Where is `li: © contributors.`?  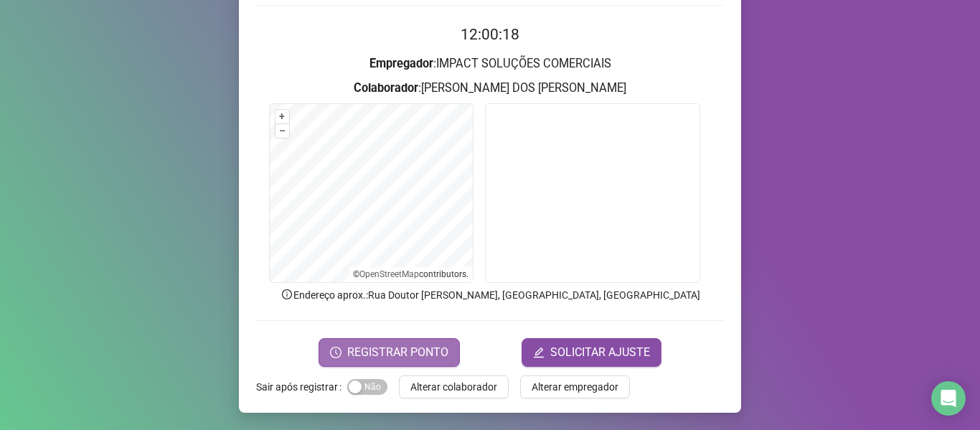 li: © contributors. is located at coordinates (410, 275).